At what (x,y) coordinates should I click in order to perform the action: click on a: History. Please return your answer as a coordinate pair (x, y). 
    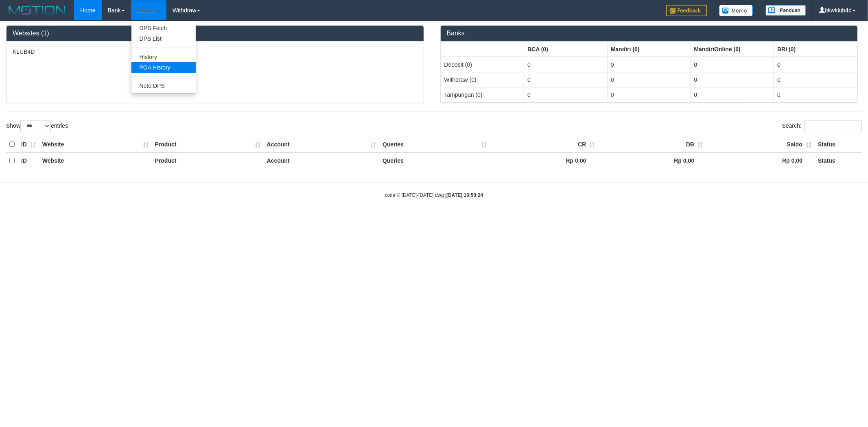
    Looking at the image, I should click on (163, 57).